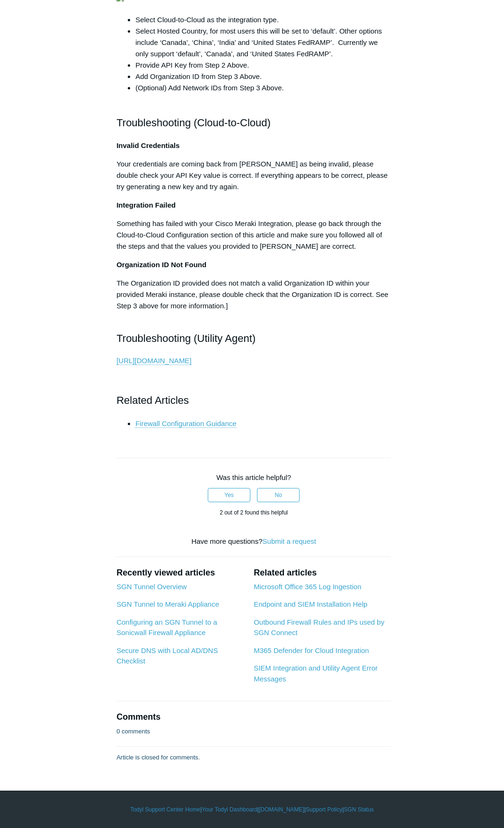 The width and height of the screenshot is (504, 828). Describe the element at coordinates (146, 205) in the screenshot. I see `strong: Integration Failed` at that location.